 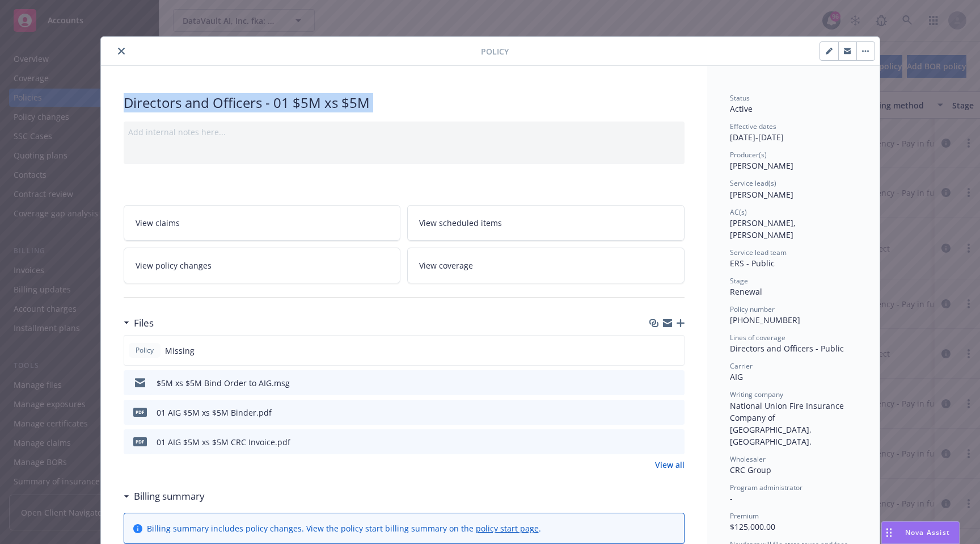 I want to click on div: $5M xs $5M Bind Order to AIG.msg, so click(x=223, y=383).